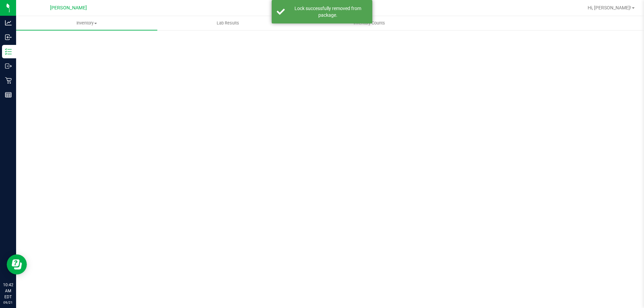 Image resolution: width=644 pixels, height=308 pixels. Describe the element at coordinates (228, 23) in the screenshot. I see `span: Lab Results` at that location.